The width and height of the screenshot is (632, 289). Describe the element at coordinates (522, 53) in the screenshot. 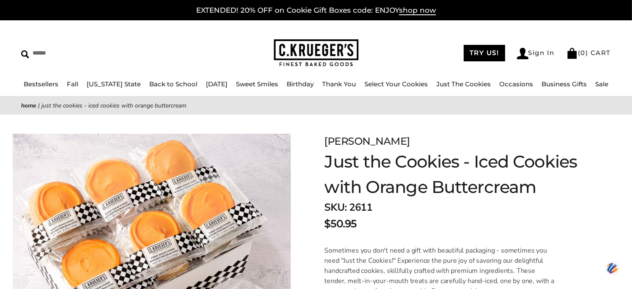

I see `img: Account` at that location.